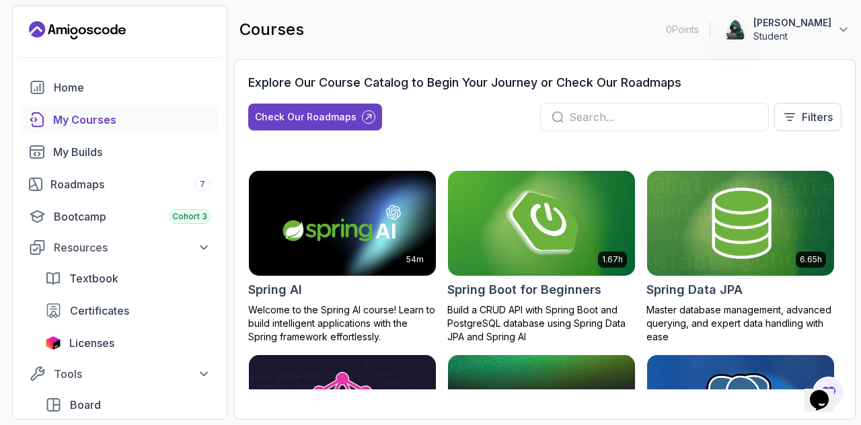 This screenshot has width=861, height=425. What do you see at coordinates (120, 374) in the screenshot?
I see `button: Tools` at bounding box center [120, 374].